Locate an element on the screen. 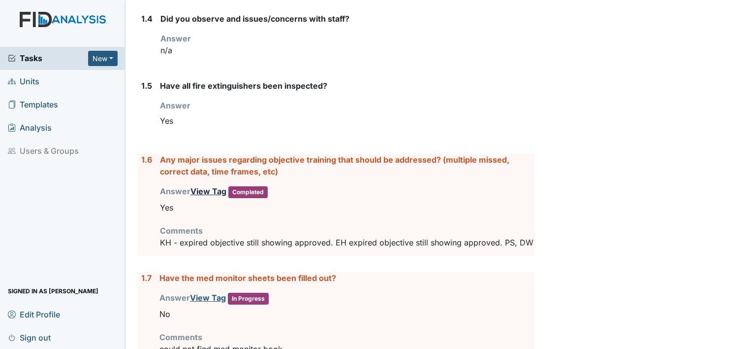 This screenshot has width=752, height=349. label: Any major issues regarding objective training that should be addressed? (multiple missed, correct... is located at coordinates (347, 165).